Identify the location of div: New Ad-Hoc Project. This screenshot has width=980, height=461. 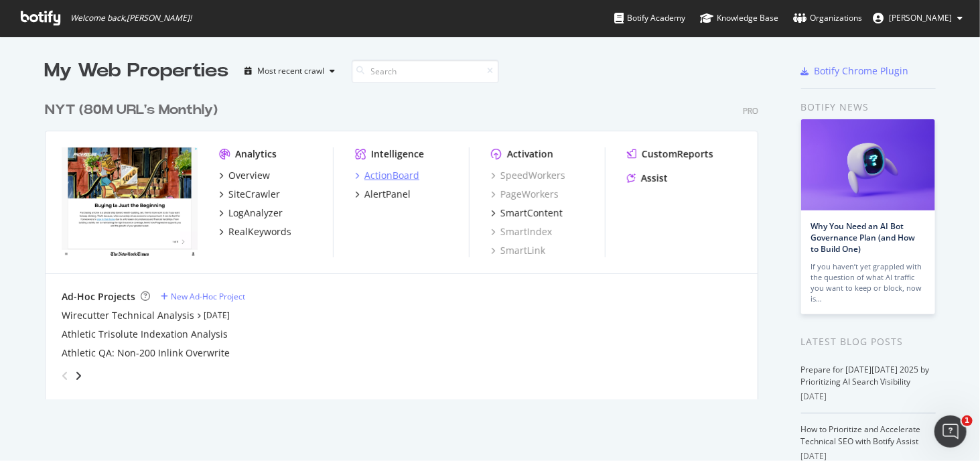
(208, 296).